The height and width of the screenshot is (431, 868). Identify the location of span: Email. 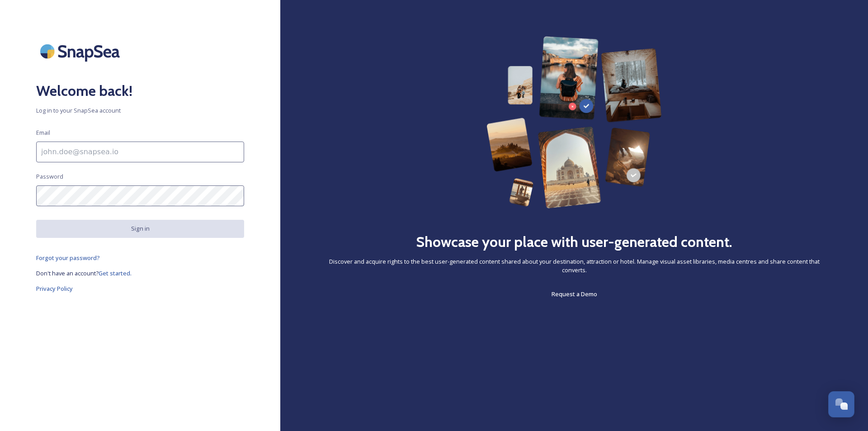
(43, 133).